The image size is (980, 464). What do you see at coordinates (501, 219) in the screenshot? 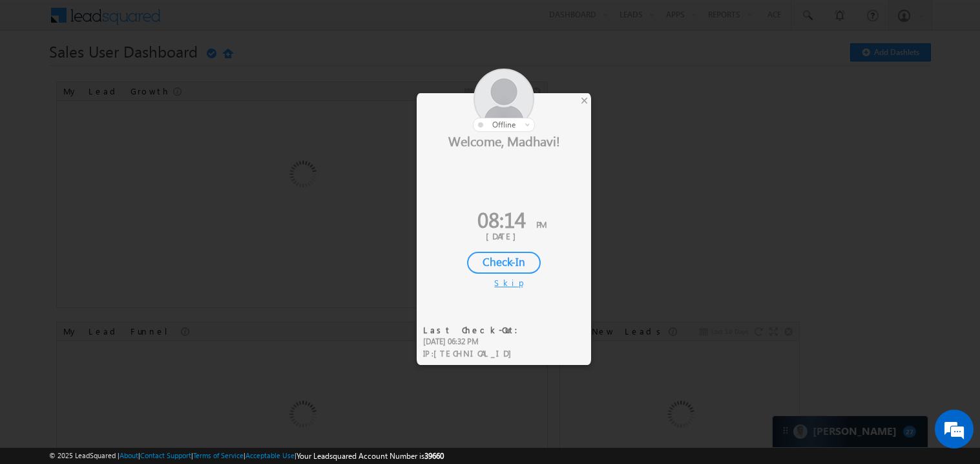
I see `span: 08:14` at bounding box center [501, 219].